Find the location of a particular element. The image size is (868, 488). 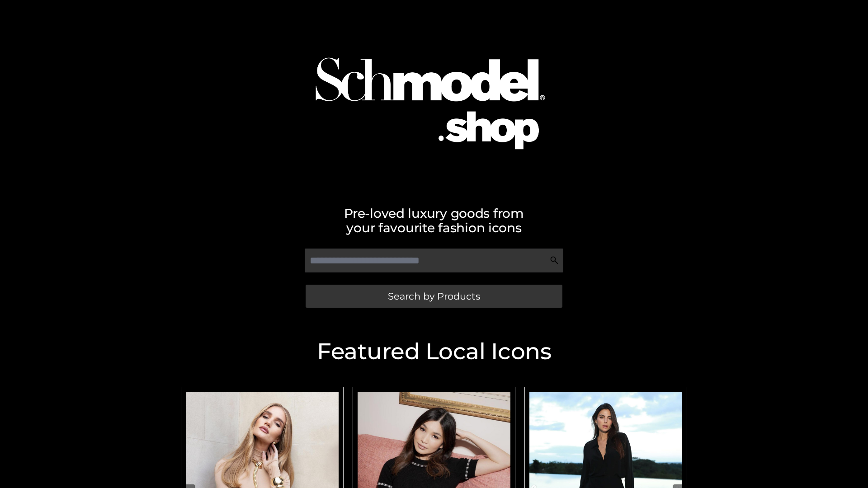

h2: Pre-loved luxury goods from your favourite fashion icons is located at coordinates (434, 220).